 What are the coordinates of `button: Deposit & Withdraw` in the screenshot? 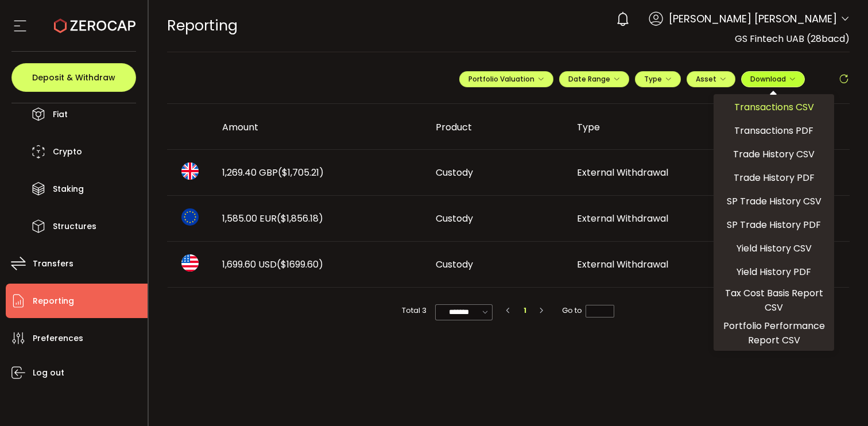 It's located at (73, 78).